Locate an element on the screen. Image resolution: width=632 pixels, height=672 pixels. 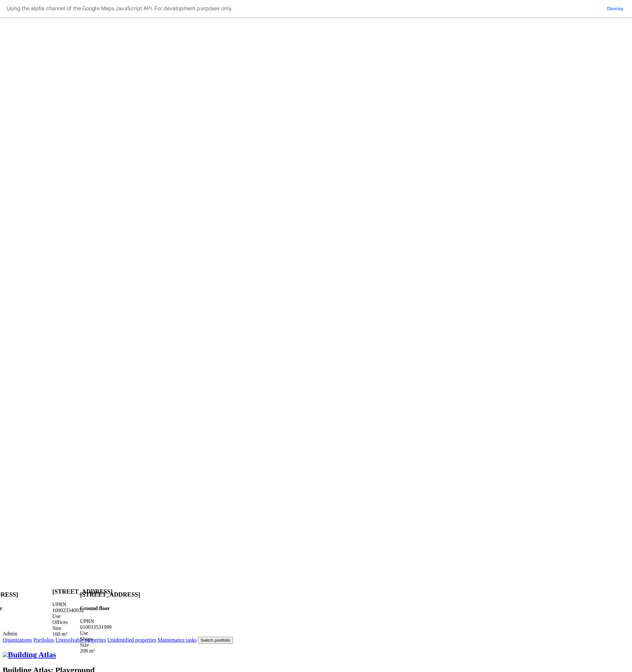
div: Offices is located at coordinates (83, 623).